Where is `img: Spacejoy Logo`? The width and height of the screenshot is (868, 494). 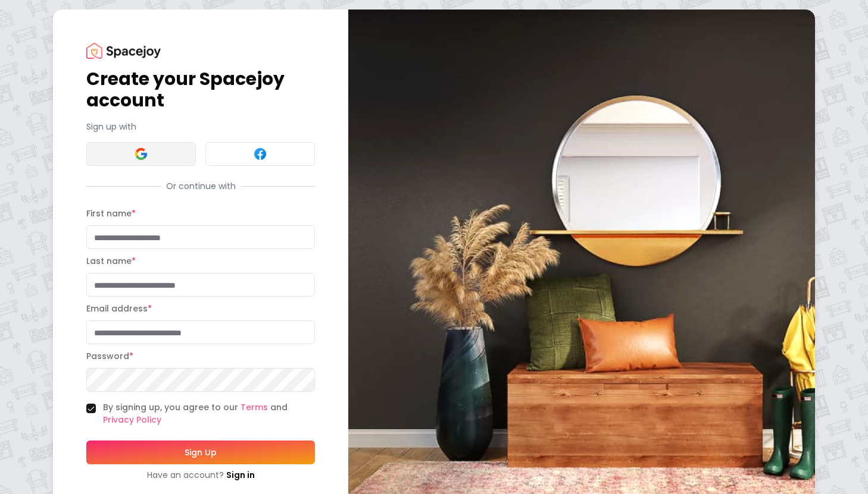 img: Spacejoy Logo is located at coordinates (123, 51).